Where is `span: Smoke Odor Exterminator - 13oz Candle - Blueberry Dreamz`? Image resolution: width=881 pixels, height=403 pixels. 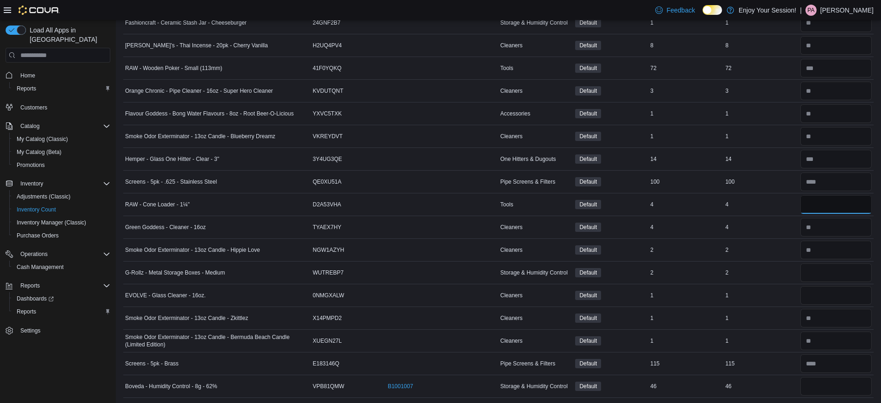
span: Smoke Odor Exterminator - 13oz Candle - Blueberry Dreamz is located at coordinates (200, 136).